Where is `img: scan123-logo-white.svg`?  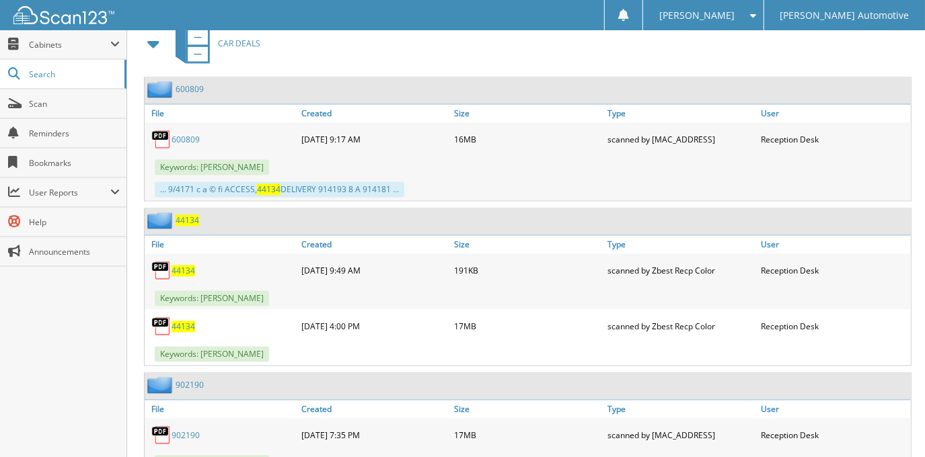
img: scan123-logo-white.svg is located at coordinates (64, 15).